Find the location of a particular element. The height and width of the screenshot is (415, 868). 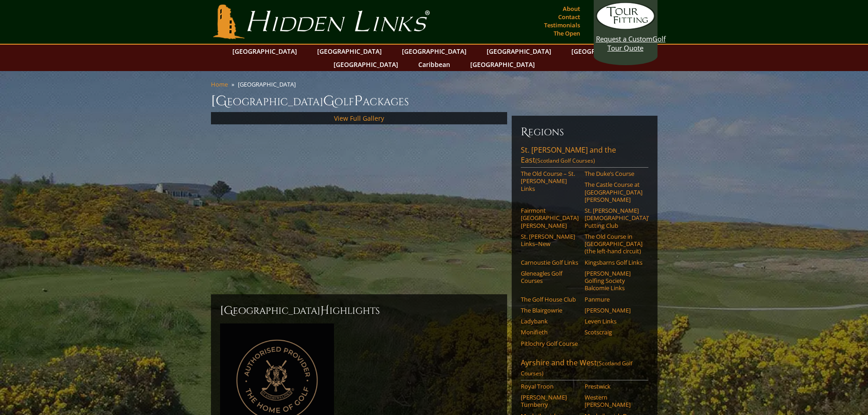

a: Leven Links is located at coordinates (613, 321).